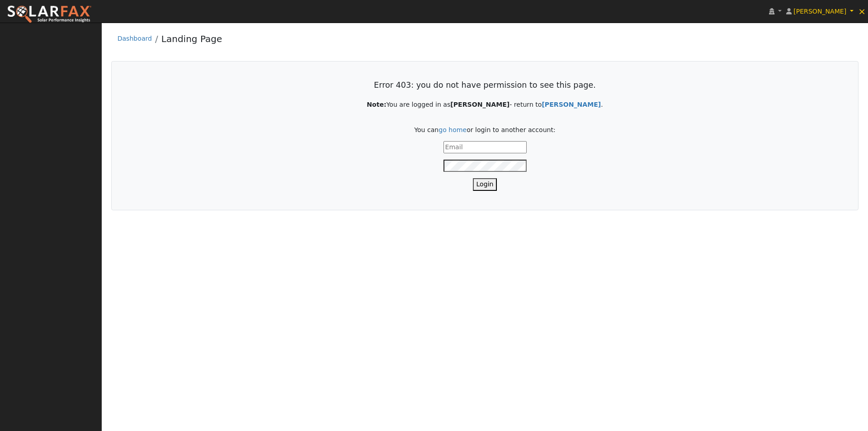 This screenshot has width=868, height=431. What do you see at coordinates (485, 130) in the screenshot?
I see `p: You can or login to another account:` at bounding box center [485, 130].